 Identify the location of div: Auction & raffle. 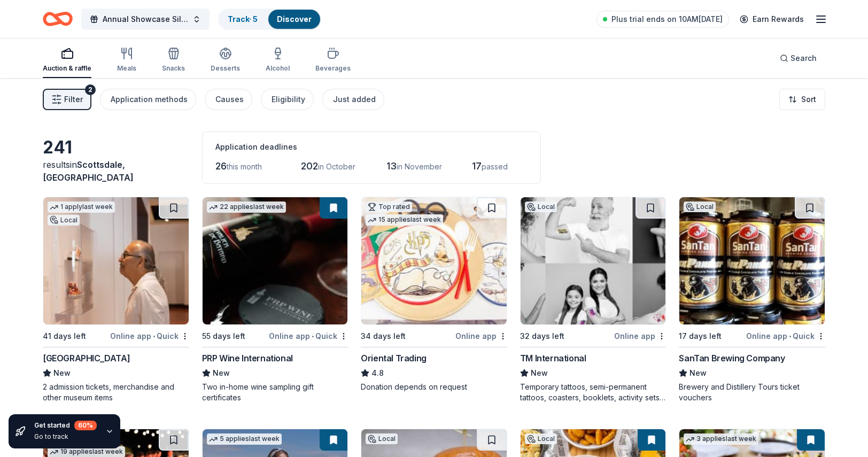
(67, 68).